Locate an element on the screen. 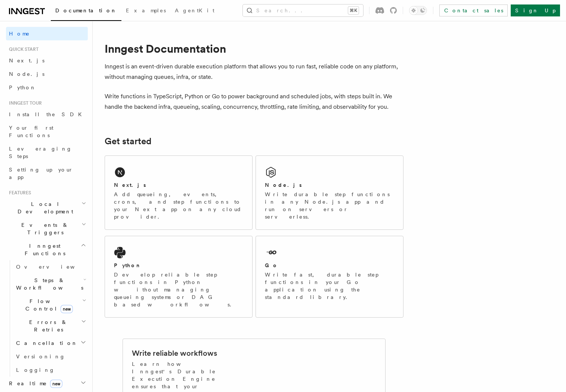 The width and height of the screenshot is (566, 392). kbd: ⌘K is located at coordinates (353, 11).